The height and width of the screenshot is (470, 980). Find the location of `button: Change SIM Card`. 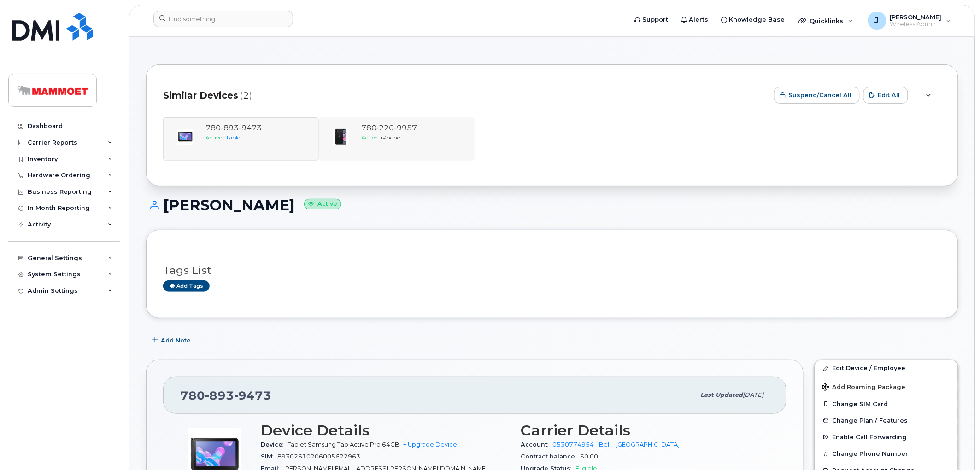

button: Change SIM Card is located at coordinates (886, 405).